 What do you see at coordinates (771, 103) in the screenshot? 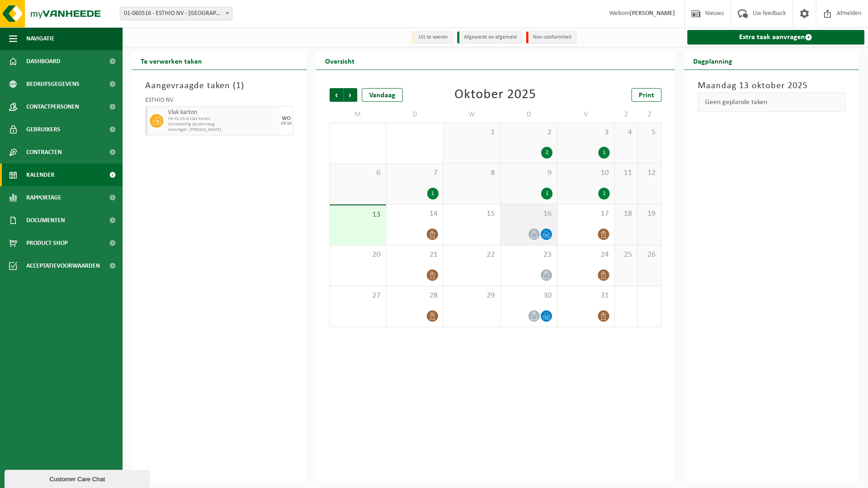
I see `div: Geen geplande taken` at bounding box center [771, 103].